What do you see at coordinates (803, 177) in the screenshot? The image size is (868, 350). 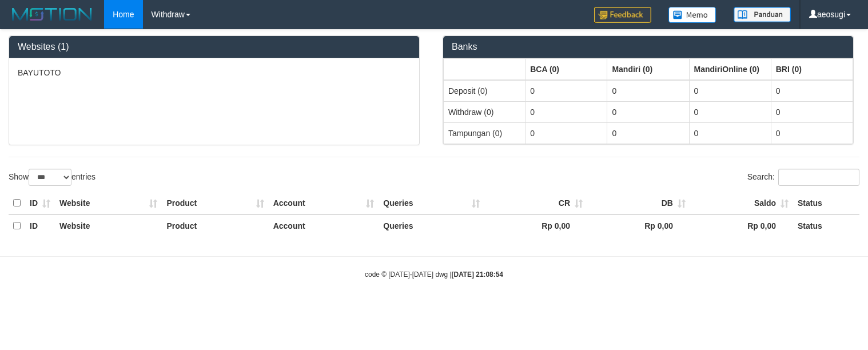 I see `label: Search:` at bounding box center [803, 177].